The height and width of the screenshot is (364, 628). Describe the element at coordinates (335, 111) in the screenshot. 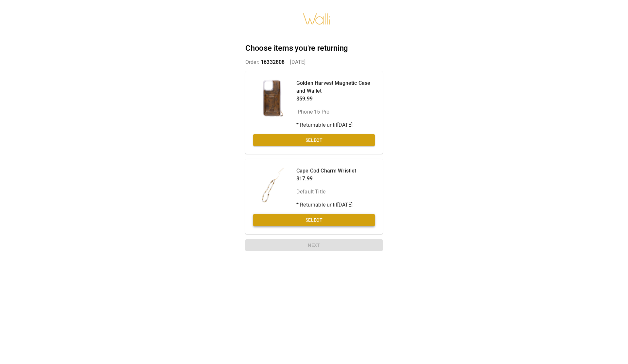

I see `p: iPhone 15 Pro` at that location.